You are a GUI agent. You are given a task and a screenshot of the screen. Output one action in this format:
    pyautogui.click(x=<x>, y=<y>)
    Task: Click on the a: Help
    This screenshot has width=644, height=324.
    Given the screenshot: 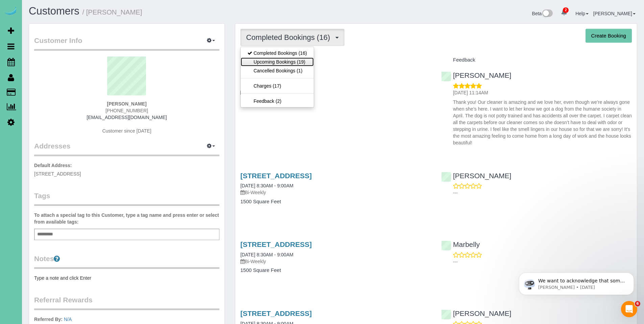 What is the action you would take?
    pyautogui.click(x=582, y=14)
    